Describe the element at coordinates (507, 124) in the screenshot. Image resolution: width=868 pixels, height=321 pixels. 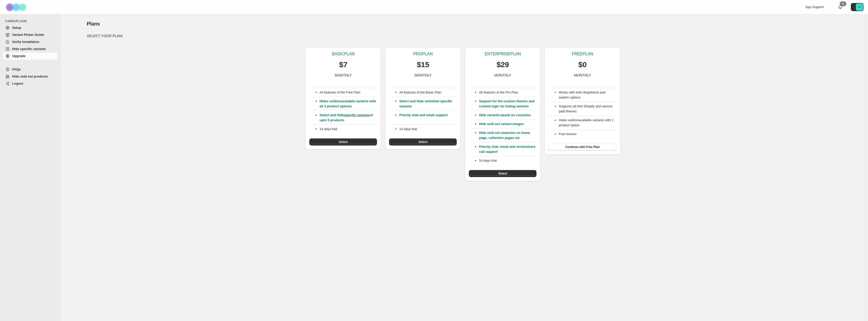
I see `p: Hide sold out variant images` at that location.